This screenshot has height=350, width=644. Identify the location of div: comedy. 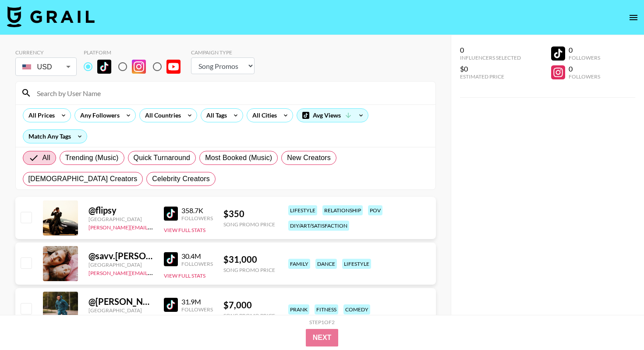
(357, 309).